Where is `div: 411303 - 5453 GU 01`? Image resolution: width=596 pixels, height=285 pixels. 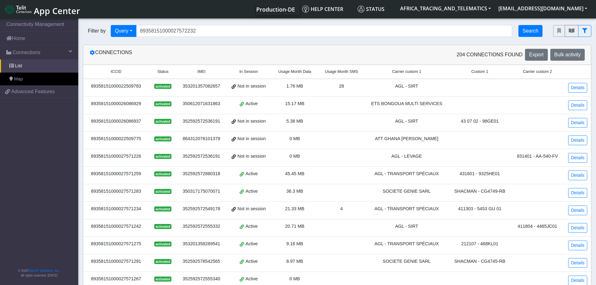
div: 411303 - 5453 GU 01 is located at coordinates (480, 209).